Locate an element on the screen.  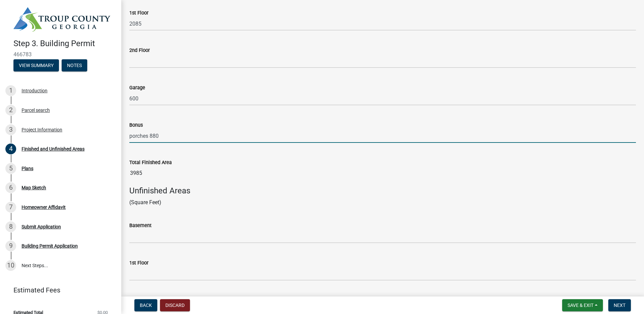
button: Discard is located at coordinates (175, 306).